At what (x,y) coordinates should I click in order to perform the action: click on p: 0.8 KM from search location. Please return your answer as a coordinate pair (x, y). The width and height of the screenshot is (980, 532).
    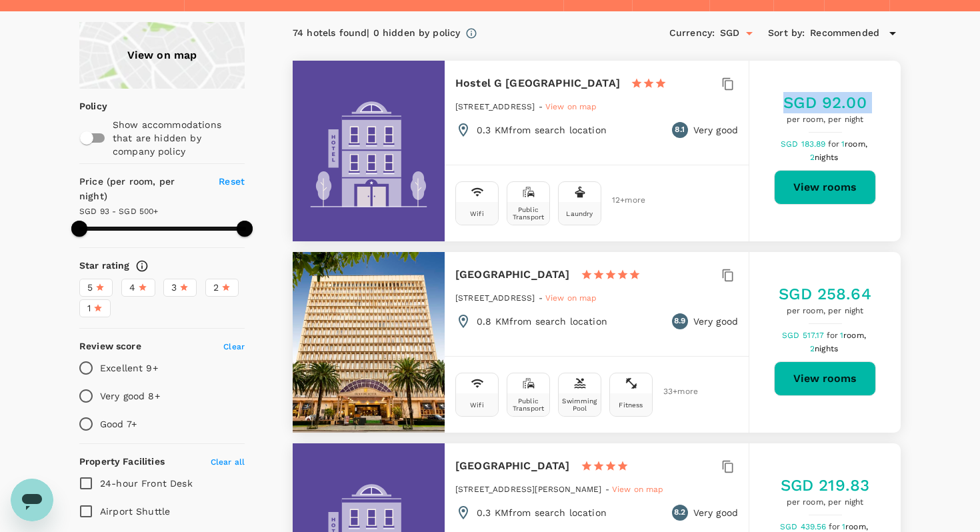
    Looking at the image, I should click on (542, 321).